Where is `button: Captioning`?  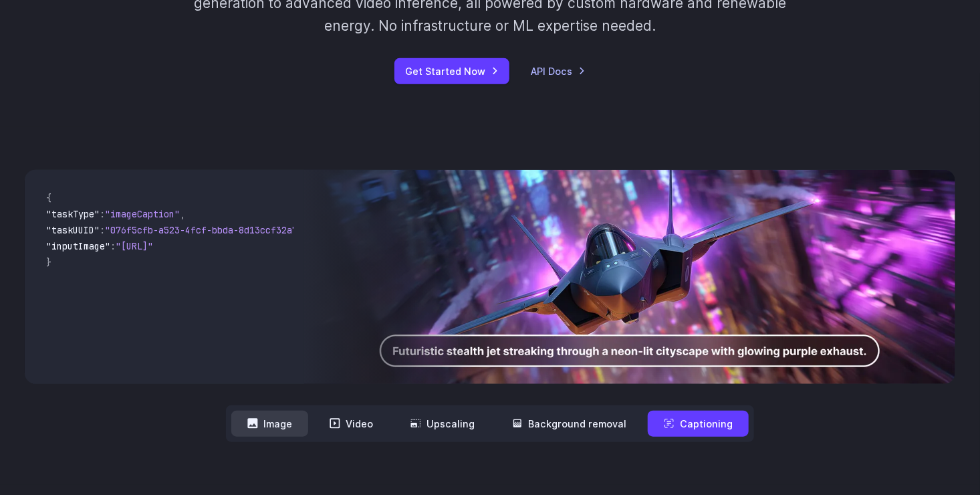
button: Captioning is located at coordinates (698, 423).